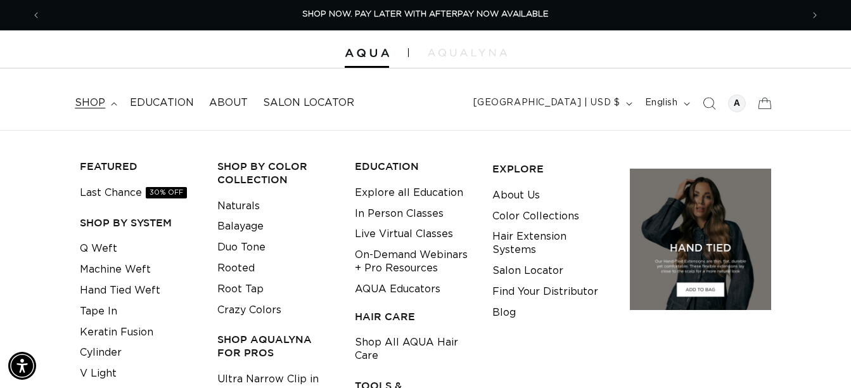 Image resolution: width=851 pixels, height=388 pixels. Describe the element at coordinates (414, 349) in the screenshot. I see `a: Shop All AQUA Hair Care` at that location.